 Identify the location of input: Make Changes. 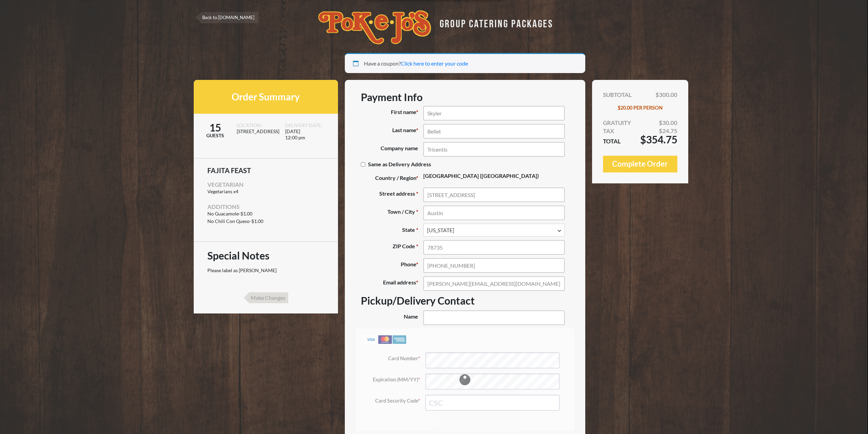
(265, 297).